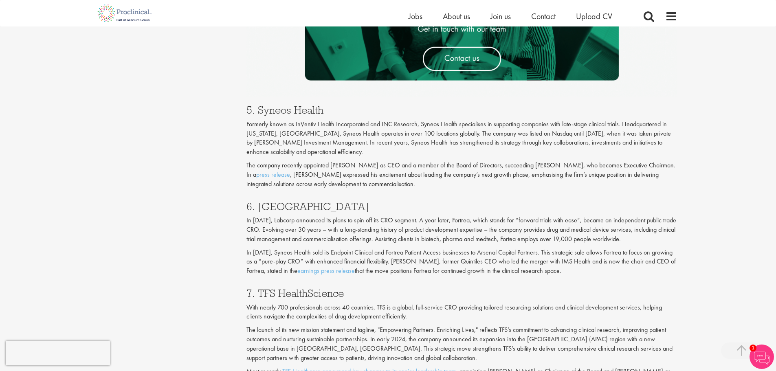 This screenshot has height=371, width=776. I want to click on span: About us, so click(456, 16).